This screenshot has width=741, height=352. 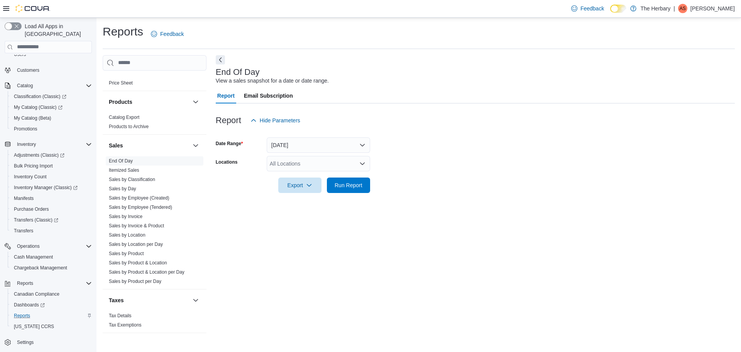 What do you see at coordinates (136, 226) in the screenshot?
I see `span: Sales by Invoice & Product` at bounding box center [136, 226].